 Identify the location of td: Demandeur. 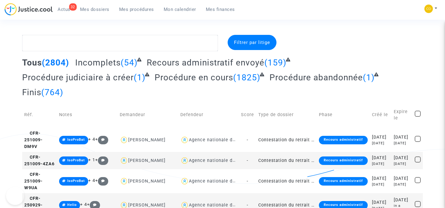
(148, 115).